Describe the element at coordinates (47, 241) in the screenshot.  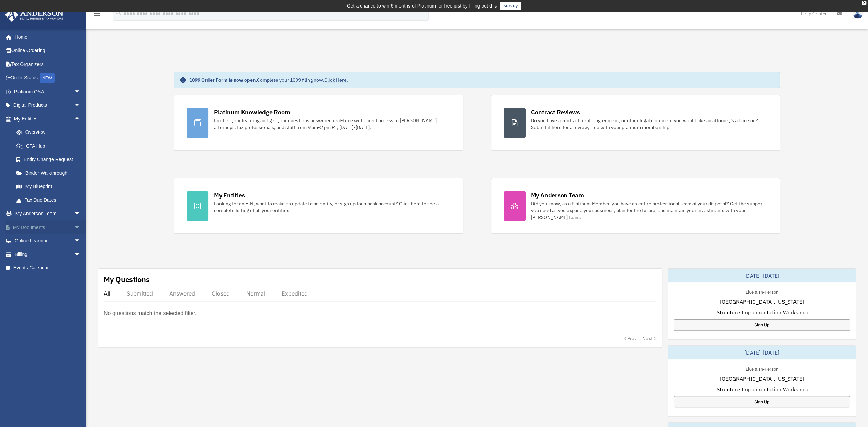
I see `a: Online Learningarrow_drop_down` at that location.